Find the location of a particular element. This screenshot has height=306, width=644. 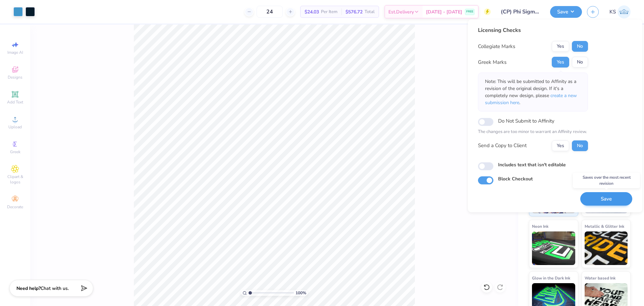

span: Neon Ink is located at coordinates (540, 226).